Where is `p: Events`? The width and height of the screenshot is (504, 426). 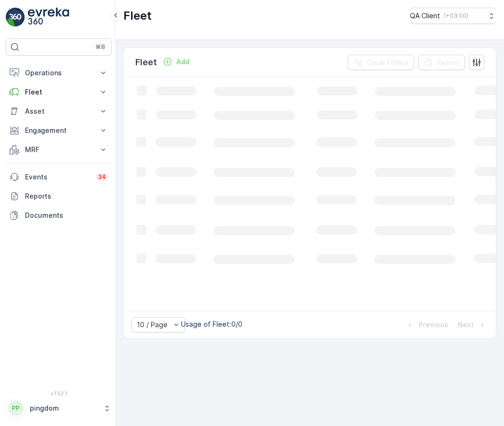 p: Events is located at coordinates (58, 177).